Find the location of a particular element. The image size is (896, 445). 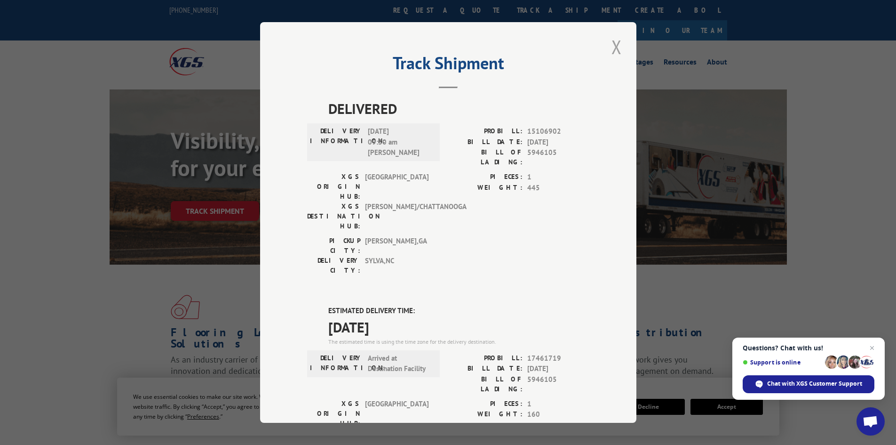

label: PICKUP CITY: is located at coordinates (334, 246).